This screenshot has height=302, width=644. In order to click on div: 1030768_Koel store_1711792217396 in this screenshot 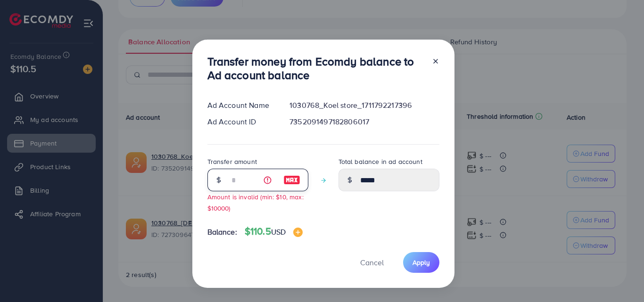, I will do `click(364, 105)`.